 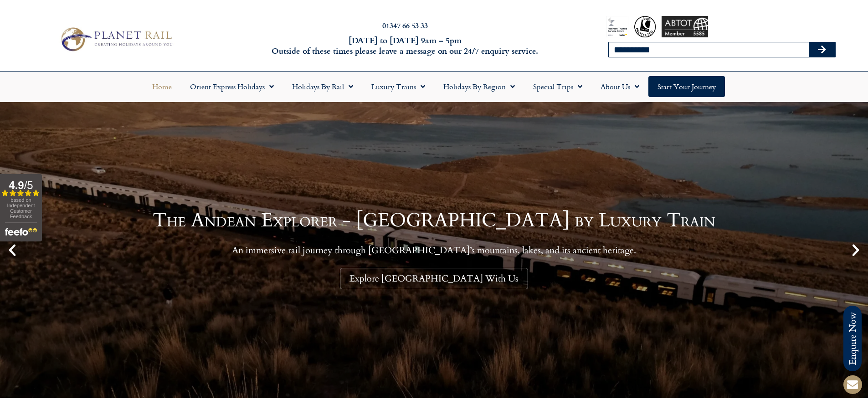 I want to click on a: Luxury Trains, so click(x=398, y=87).